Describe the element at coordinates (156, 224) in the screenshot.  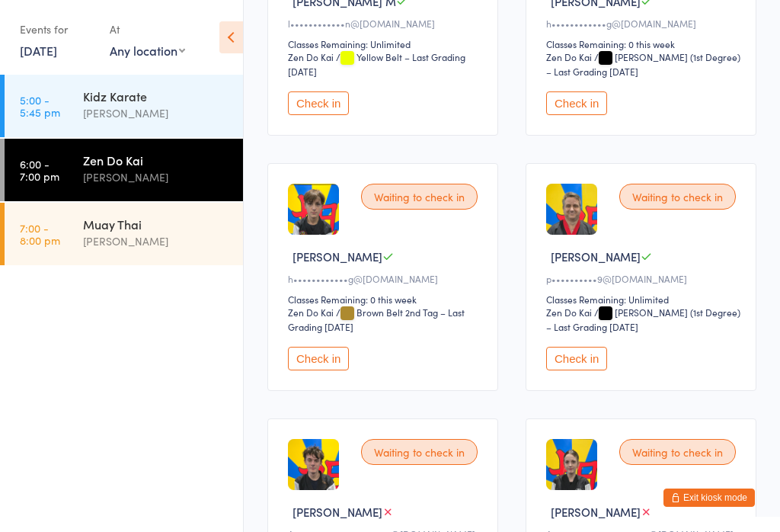
I see `div: Muay Thai` at that location.